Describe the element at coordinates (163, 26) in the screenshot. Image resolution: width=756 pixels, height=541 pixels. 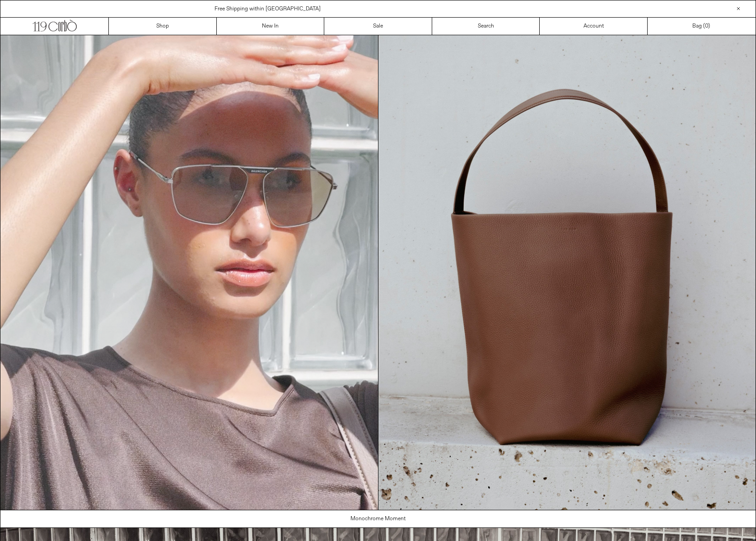
I see `a: Shop` at that location.